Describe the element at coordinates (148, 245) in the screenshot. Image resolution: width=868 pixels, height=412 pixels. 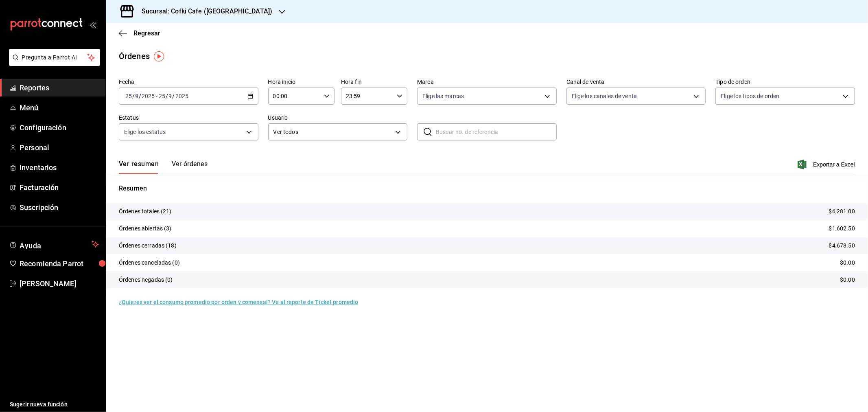
I see `p: Órdenes cerradas (18)` at that location.